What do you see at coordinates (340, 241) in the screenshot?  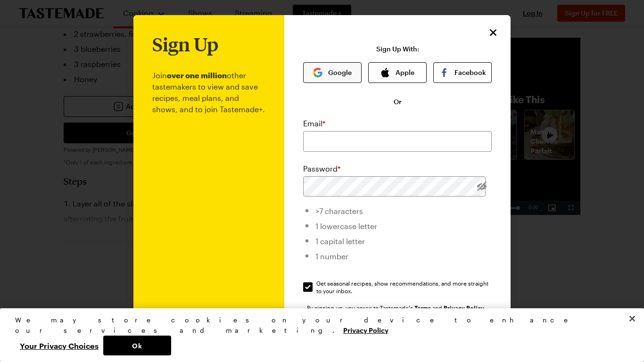 I see `span: 1 capital letter` at bounding box center [340, 241].